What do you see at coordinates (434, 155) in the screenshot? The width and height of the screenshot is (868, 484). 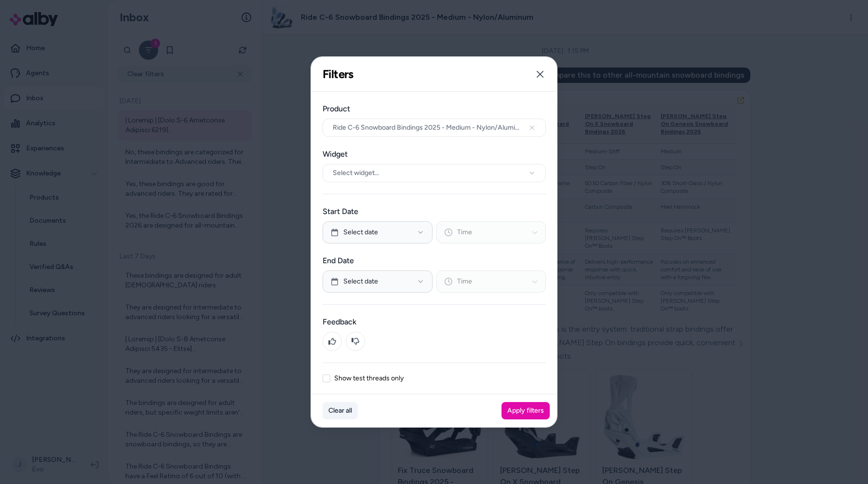 I see `label: Widget` at bounding box center [434, 155].